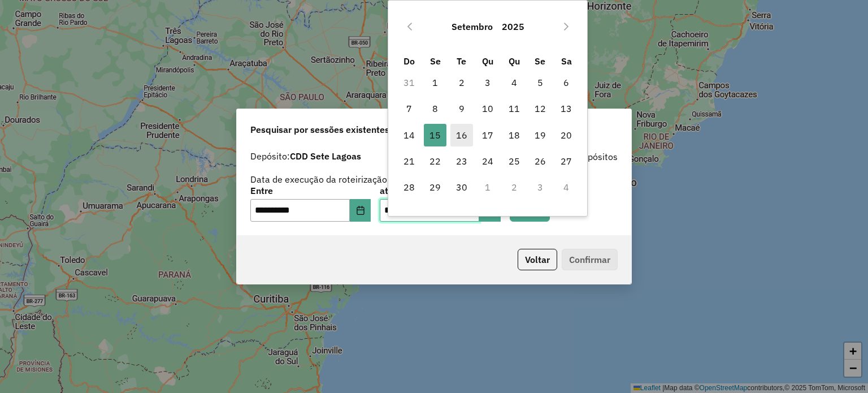 Image resolution: width=868 pixels, height=393 pixels. I want to click on td: 24, so click(488, 161).